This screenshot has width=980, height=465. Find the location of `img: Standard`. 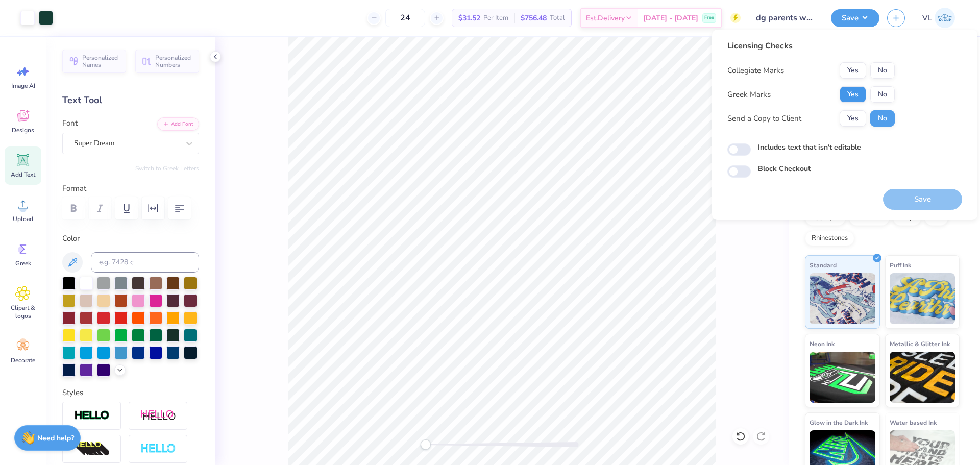

img: Standard is located at coordinates (842, 299).